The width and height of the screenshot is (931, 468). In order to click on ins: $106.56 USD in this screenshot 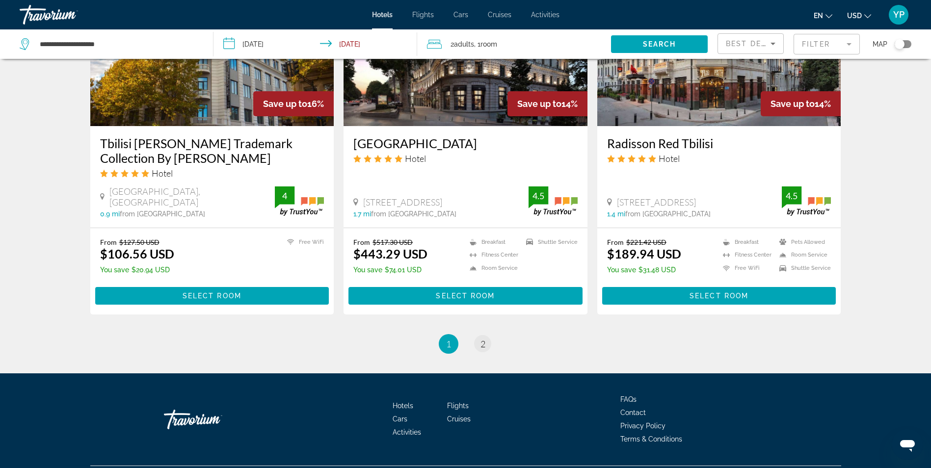, I will do `click(137, 254)`.